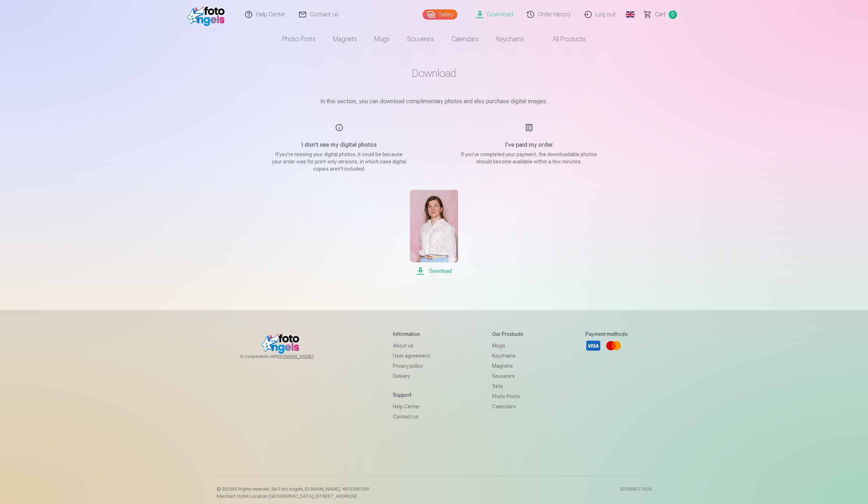 This screenshot has width=868, height=504. Describe the element at coordinates (339, 145) in the screenshot. I see `h5: I don't see my digital photos` at that location.